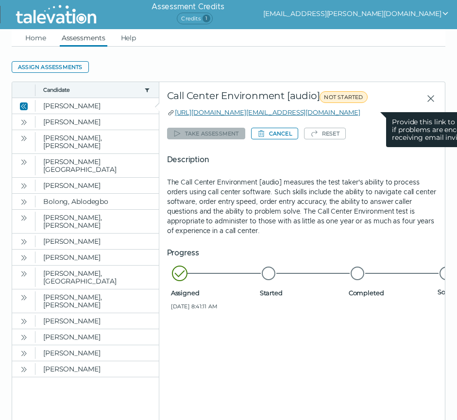 The width and height of the screenshot is (457, 420). What do you see at coordinates (343, 97) in the screenshot?
I see `span: NOT STARTED` at bounding box center [343, 97].